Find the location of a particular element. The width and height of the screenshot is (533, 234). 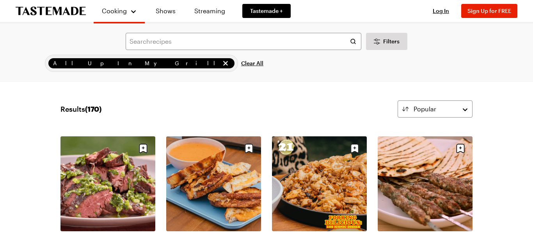

button: Cooking is located at coordinates (119, 11).